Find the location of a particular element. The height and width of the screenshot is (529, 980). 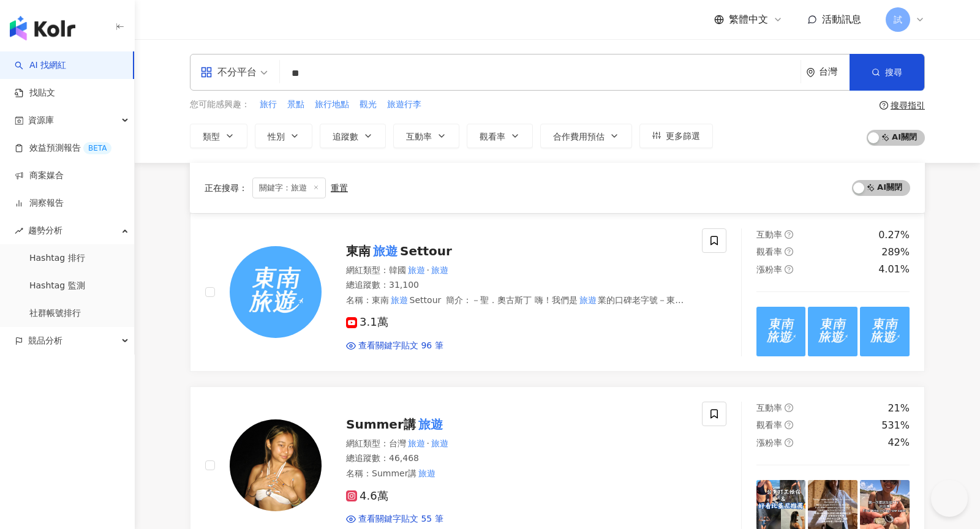

a: 查看關鍵字貼文 55 筆 is located at coordinates (395, 519).